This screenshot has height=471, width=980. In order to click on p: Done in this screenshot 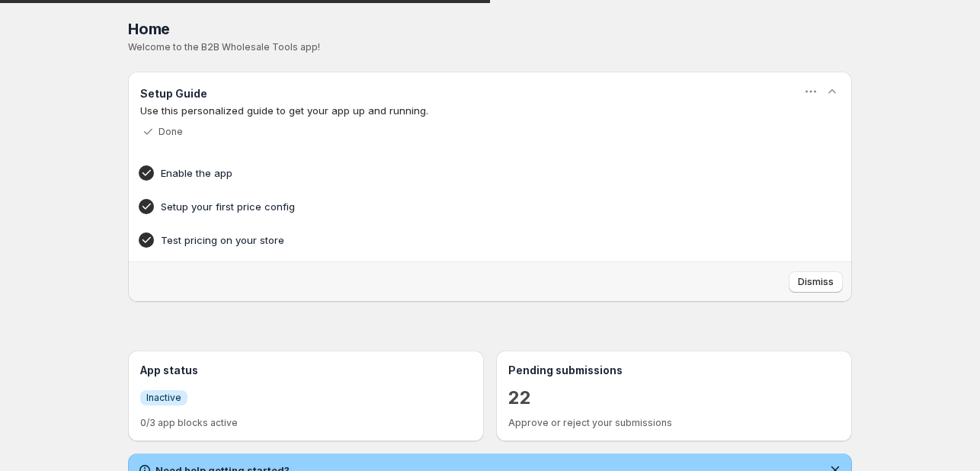, I will do `click(170, 132)`.